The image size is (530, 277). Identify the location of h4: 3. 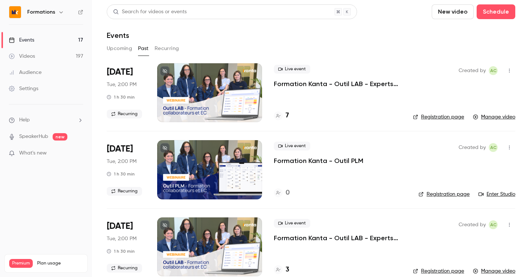
(288, 270).